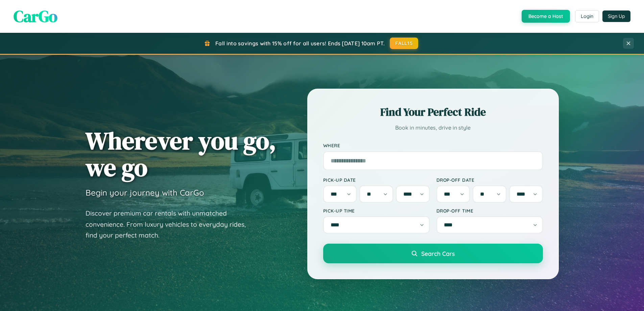  Describe the element at coordinates (376, 210) in the screenshot. I see `label: Pick-up Time` at that location.